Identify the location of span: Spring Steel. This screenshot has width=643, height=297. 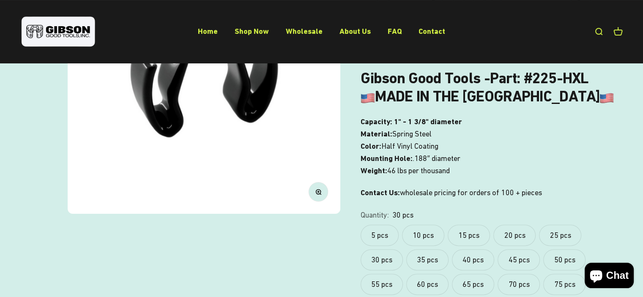
(412, 134).